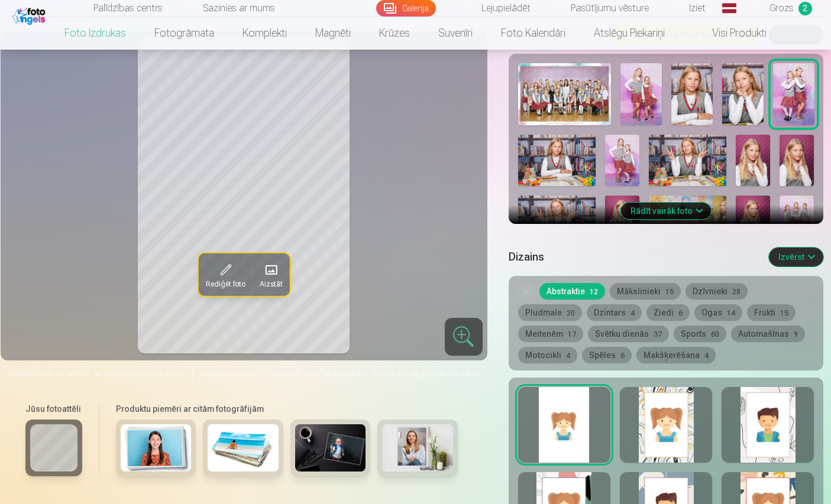 The image size is (831, 504). Describe the element at coordinates (629, 33) in the screenshot. I see `a: Atslēgu piekariņi` at that location.